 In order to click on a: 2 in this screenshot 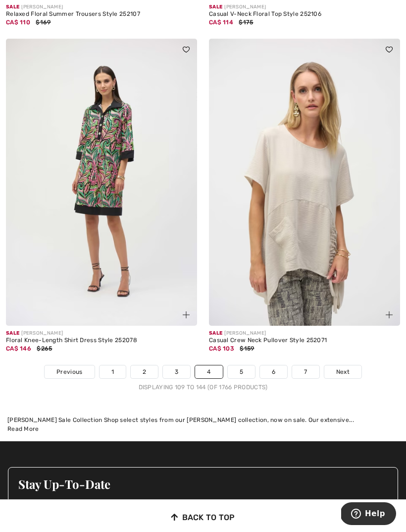, I will do `click(144, 372)`.